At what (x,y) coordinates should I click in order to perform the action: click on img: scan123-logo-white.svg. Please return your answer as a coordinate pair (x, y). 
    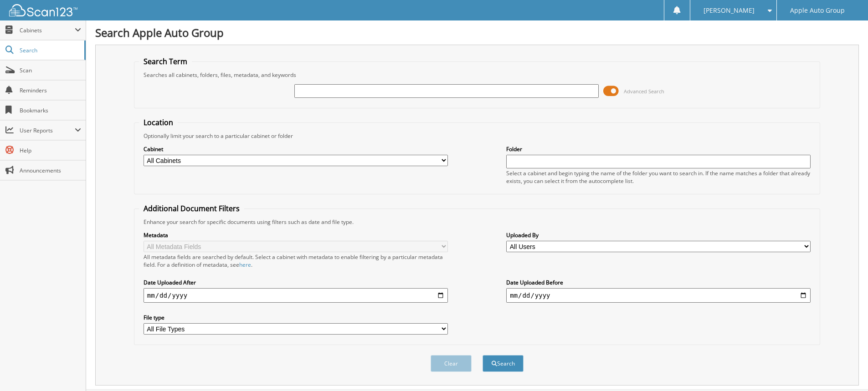
    Looking at the image, I should click on (43, 10).